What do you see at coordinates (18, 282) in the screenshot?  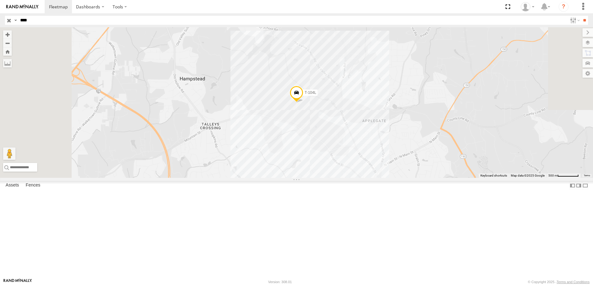 I see `a: Visit our Website` at bounding box center [18, 282].